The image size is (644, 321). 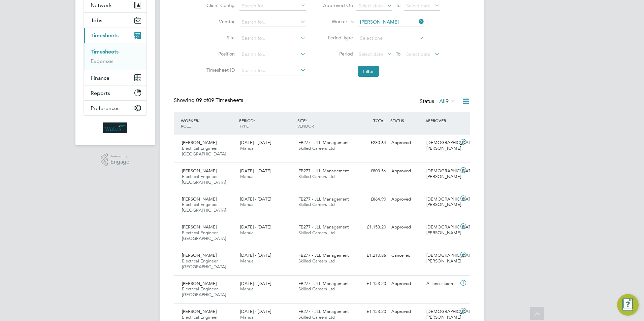 What do you see at coordinates (120, 156) in the screenshot?
I see `span: Powered by` at bounding box center [120, 156].